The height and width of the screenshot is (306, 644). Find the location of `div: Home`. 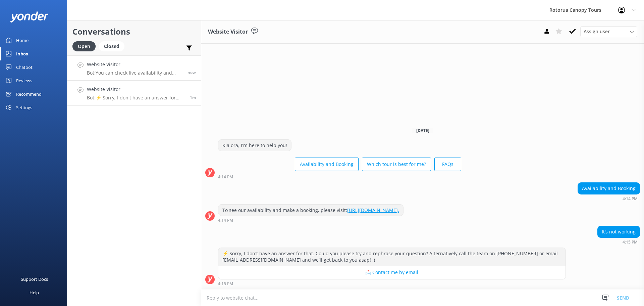

div: Home is located at coordinates (22, 40).